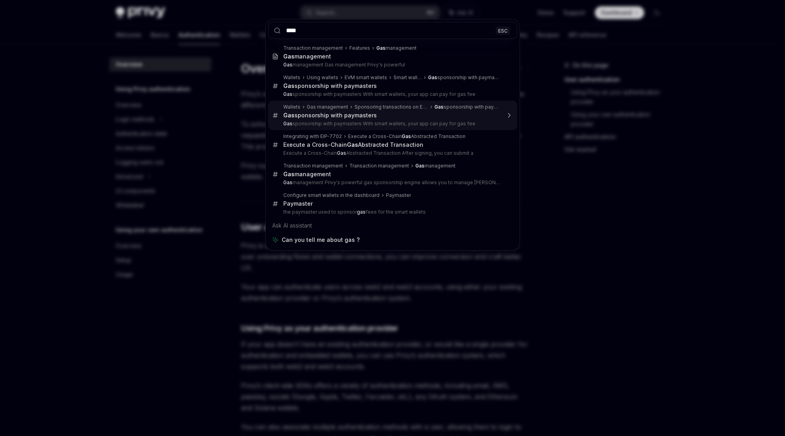 The height and width of the screenshot is (436, 785). What do you see at coordinates (391, 107) in the screenshot?
I see `div: Sponsoring transactions on Ethereum` at bounding box center [391, 107].